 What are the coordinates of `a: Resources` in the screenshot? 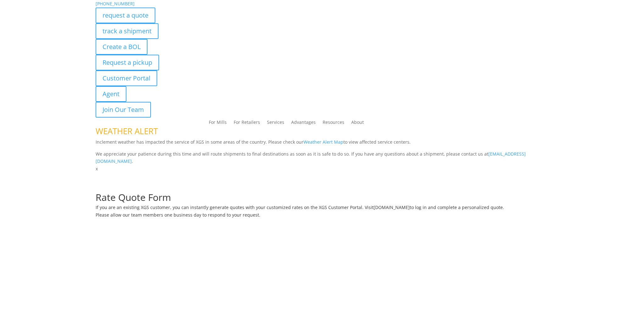 It's located at (333, 123).